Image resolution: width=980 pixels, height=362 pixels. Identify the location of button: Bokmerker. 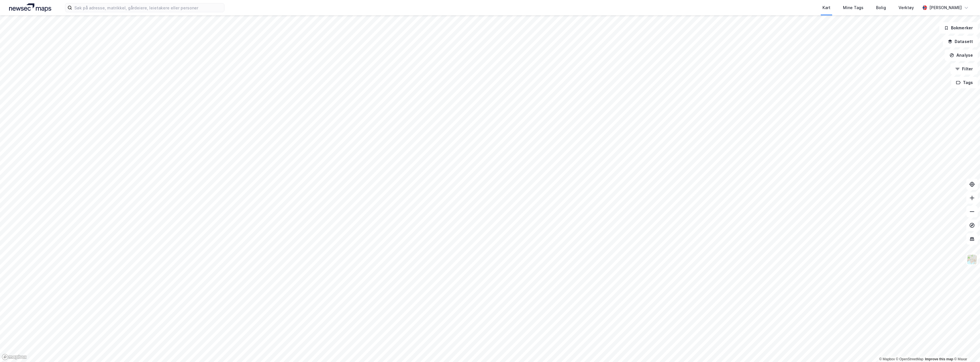
(959, 28).